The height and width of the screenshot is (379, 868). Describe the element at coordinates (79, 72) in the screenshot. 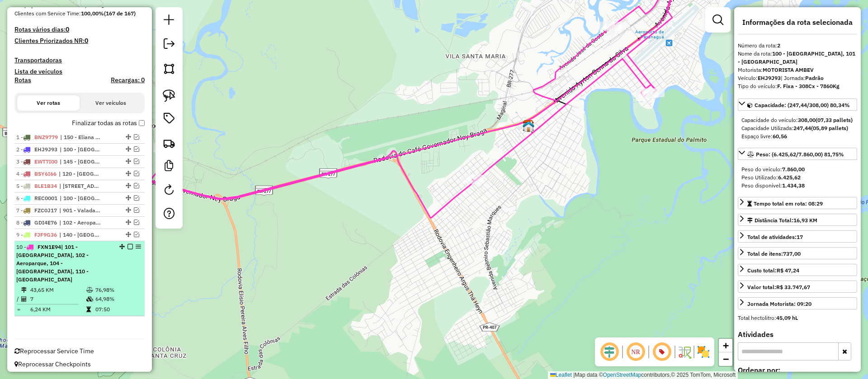

I see `h4: Lista de veículos` at that location.